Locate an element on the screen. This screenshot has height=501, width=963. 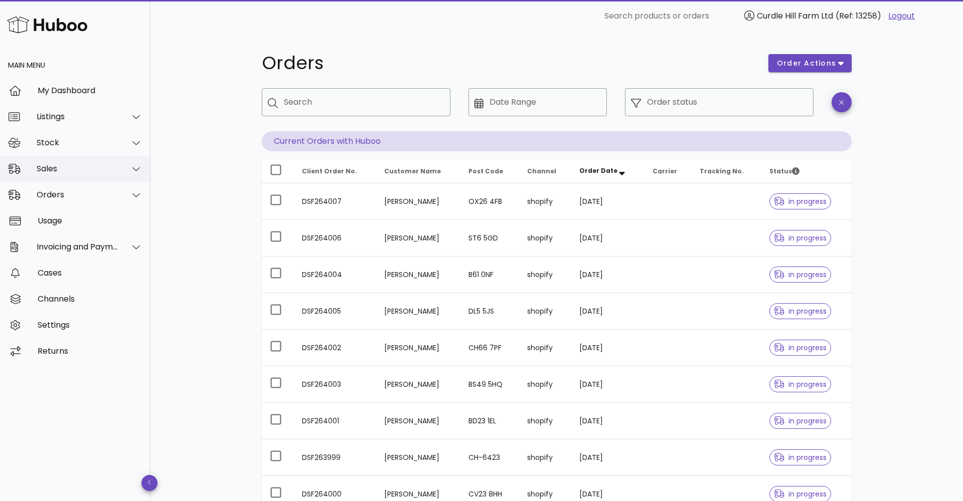
td: BD23 1EL is located at coordinates (489, 421).